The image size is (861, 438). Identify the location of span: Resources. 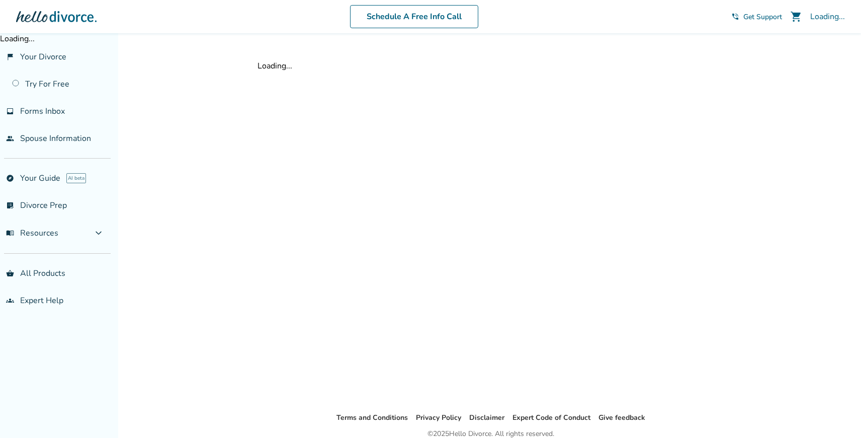
(32, 233).